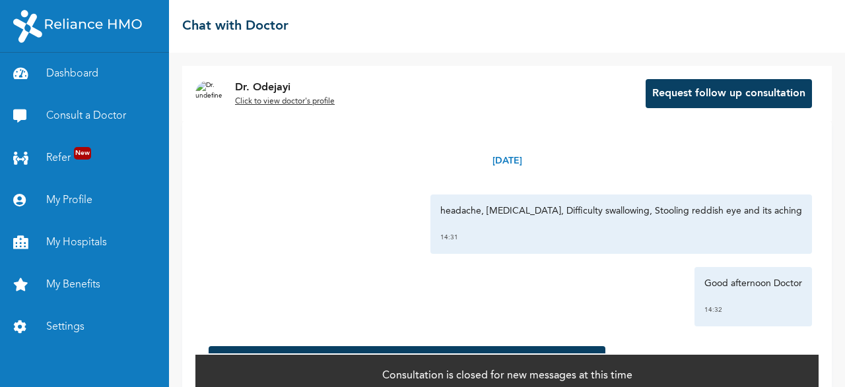 The image size is (845, 387). I want to click on button: Request follow up consultation, so click(729, 94).